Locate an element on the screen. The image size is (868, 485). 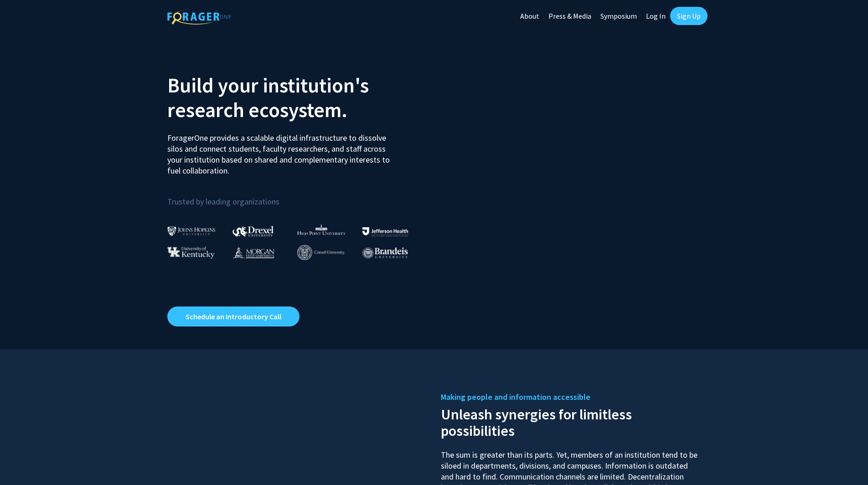
img: Johns Hopkins University is located at coordinates (192, 231).